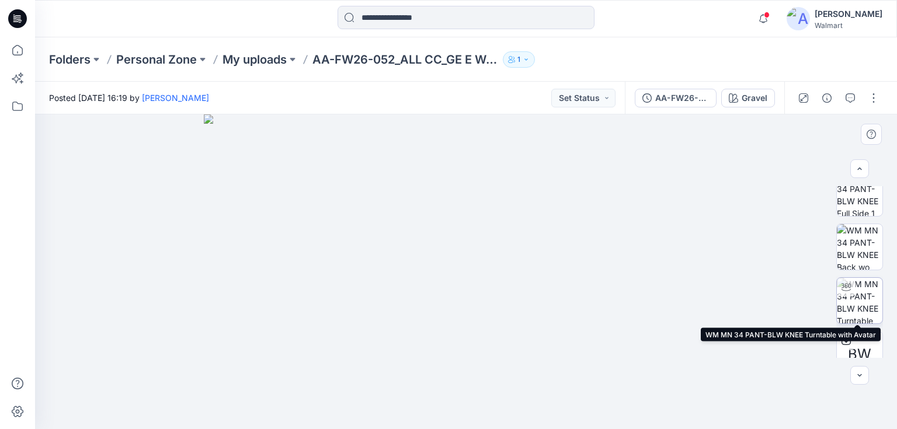 The width and height of the screenshot is (897, 429). Describe the element at coordinates (255, 60) in the screenshot. I see `p: My uploads` at that location.